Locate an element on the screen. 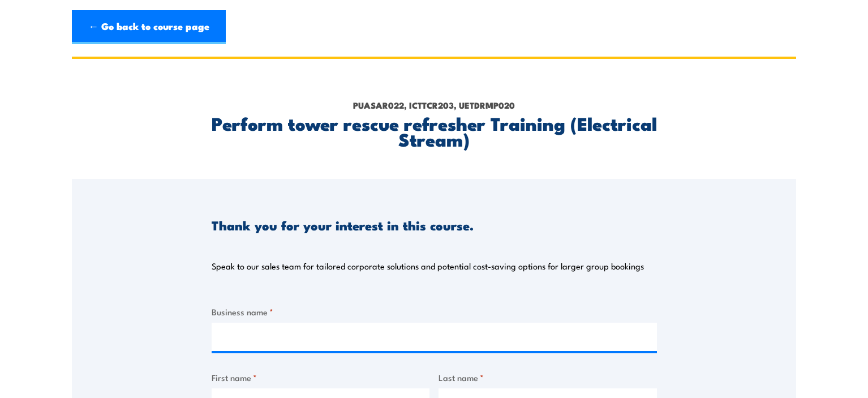 This screenshot has width=868, height=398. label: First name is located at coordinates (321, 377).